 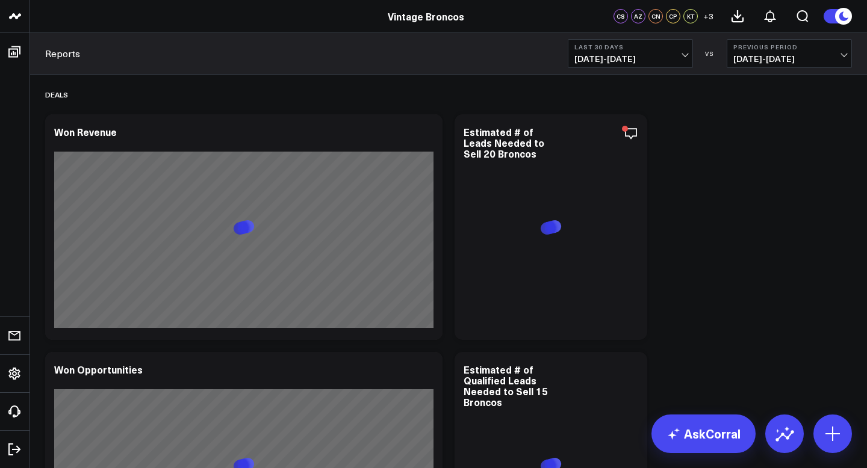 What do you see at coordinates (63, 54) in the screenshot?
I see `a: Reports` at bounding box center [63, 54].